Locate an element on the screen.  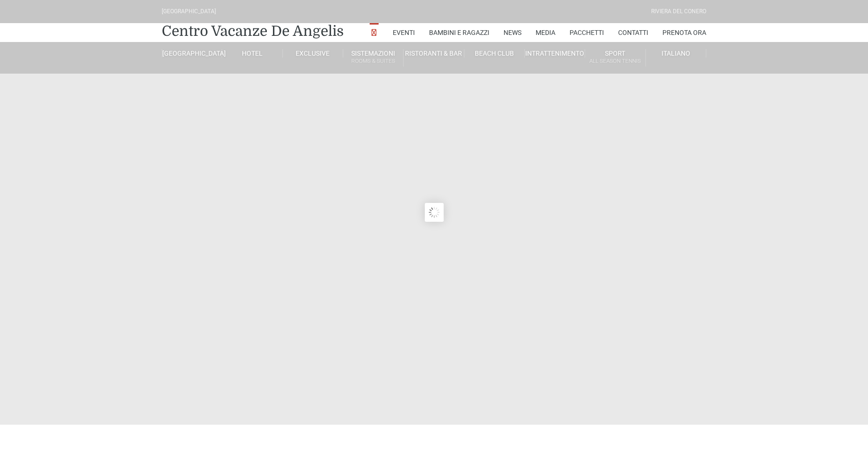
a: SportAll Season Tennis is located at coordinates (615, 58).